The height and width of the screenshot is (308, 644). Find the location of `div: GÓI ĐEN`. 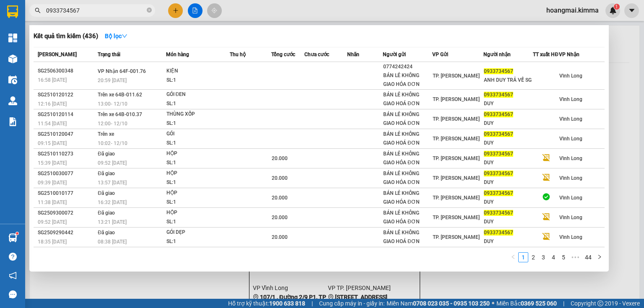

div: GÓI ĐEN is located at coordinates (198, 95).